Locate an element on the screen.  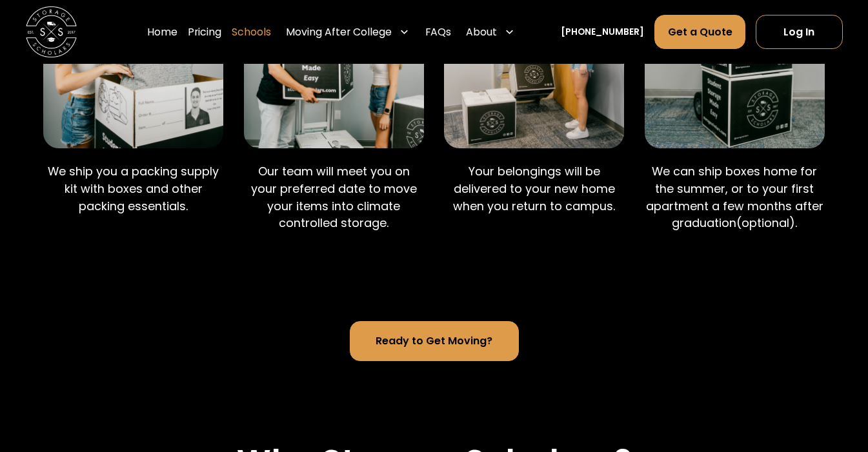
a: Get a Quote is located at coordinates (700, 32).